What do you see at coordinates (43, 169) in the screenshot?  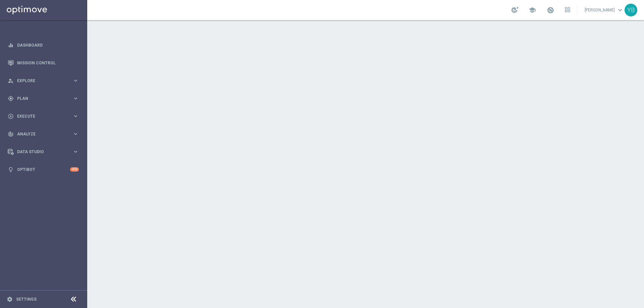 I see `button: lightbulb Optibot +10` at bounding box center [43, 169].